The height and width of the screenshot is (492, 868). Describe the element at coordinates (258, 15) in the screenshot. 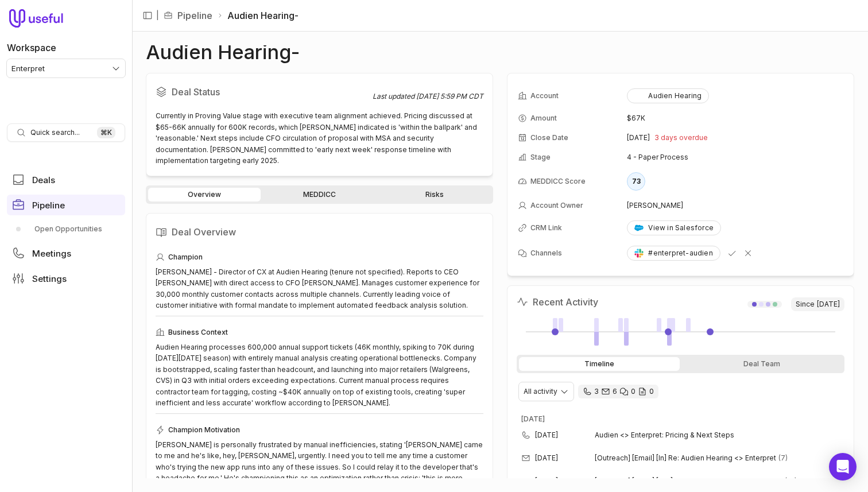

I see `li: Audien Hearing-` at that location.